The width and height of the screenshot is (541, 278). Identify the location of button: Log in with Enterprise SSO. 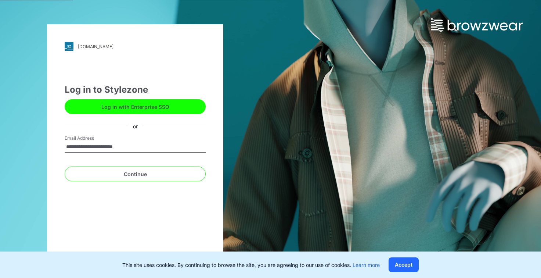
(135, 106).